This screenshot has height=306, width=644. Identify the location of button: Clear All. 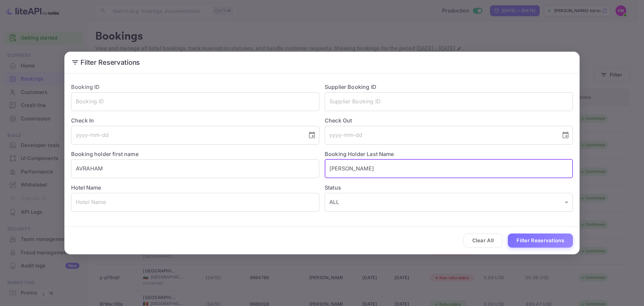
(483, 241).